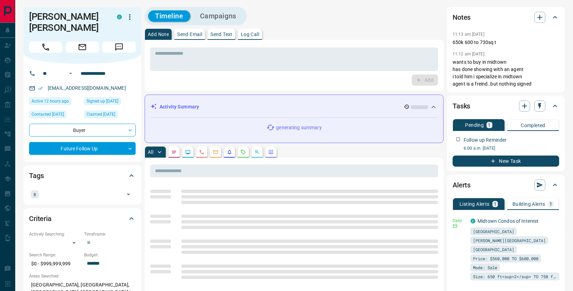 The width and height of the screenshot is (573, 291). I want to click on span: B, so click(35, 194).